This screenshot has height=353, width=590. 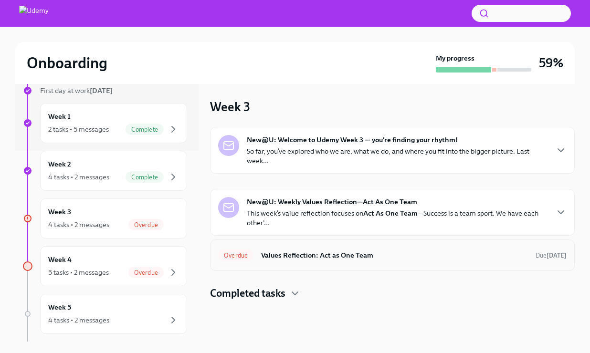 What do you see at coordinates (78, 273) in the screenshot?
I see `div: 5 tasks • 2 messages` at bounding box center [78, 273].